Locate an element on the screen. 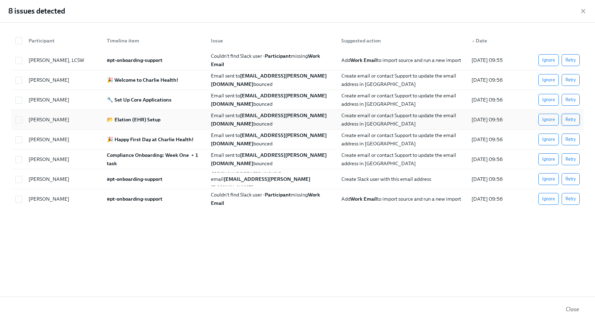 The image size is (595, 322). h2: 8 issues detected is located at coordinates (37, 11).